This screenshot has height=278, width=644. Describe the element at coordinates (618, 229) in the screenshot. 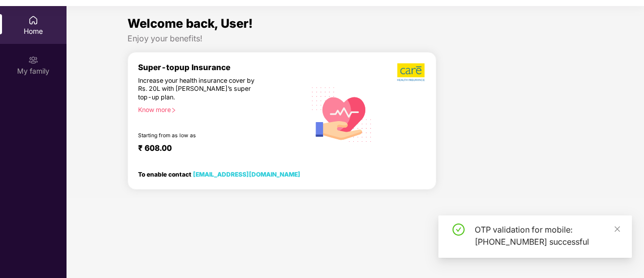

I see `span: close` at that location.